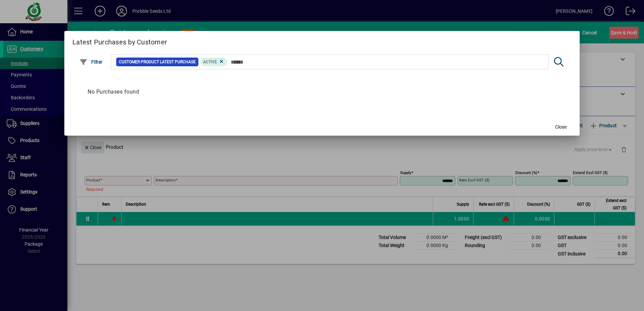 Image resolution: width=644 pixels, height=311 pixels. I want to click on span: Filter, so click(91, 62).